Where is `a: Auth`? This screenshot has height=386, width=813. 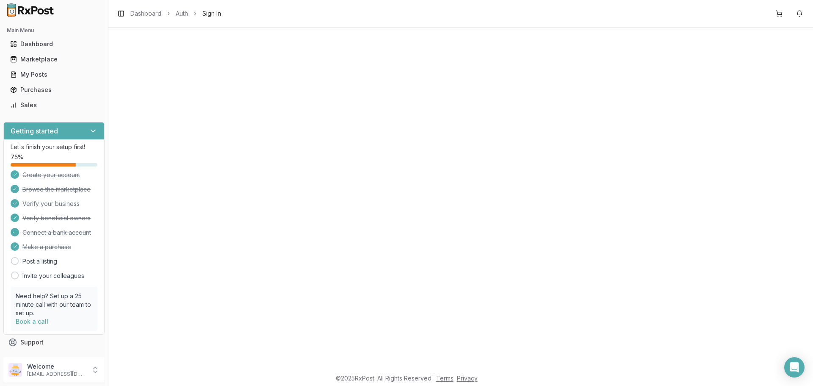 a: Auth is located at coordinates (182, 14).